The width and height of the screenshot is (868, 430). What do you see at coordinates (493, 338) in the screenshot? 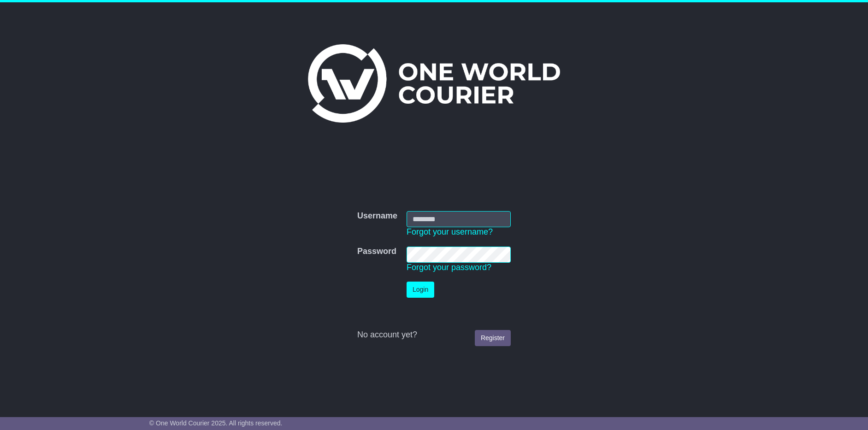
I see `a: Register` at bounding box center [493, 338].